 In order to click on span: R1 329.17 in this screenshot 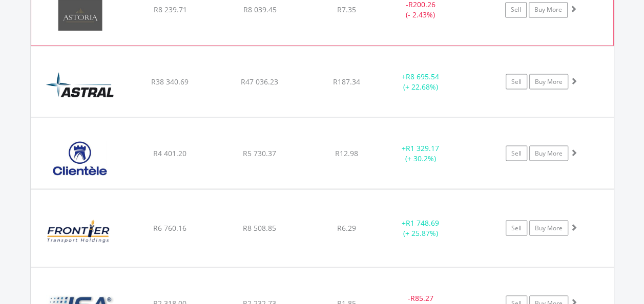, I will do `click(422, 147)`.